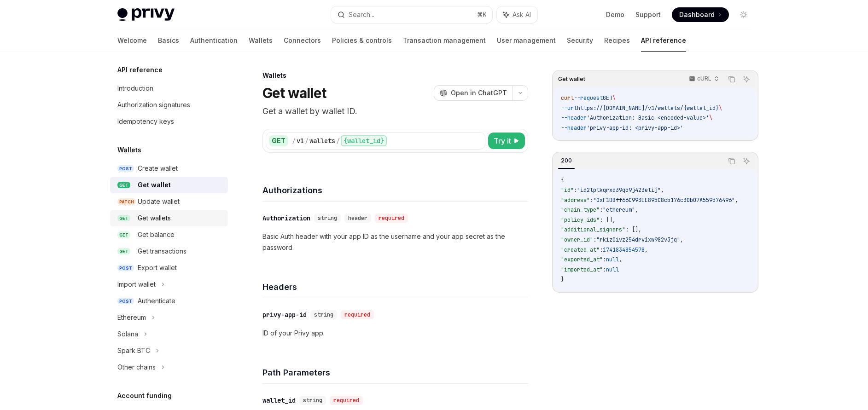 The height and width of the screenshot is (410, 868). I want to click on img: light logo, so click(146, 15).